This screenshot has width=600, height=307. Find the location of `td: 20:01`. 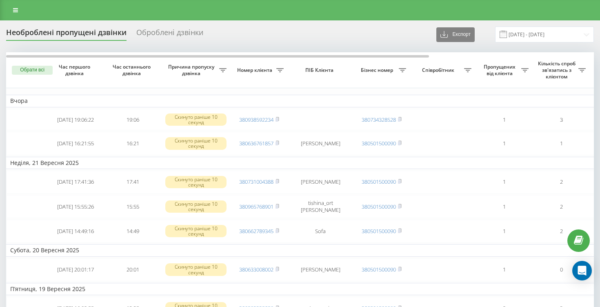

td: 20:01 is located at coordinates (133, 270).